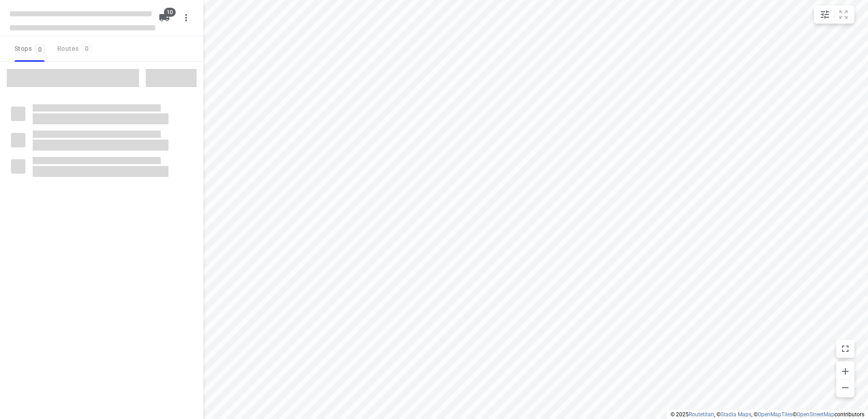  What do you see at coordinates (834, 15) in the screenshot?
I see `div: small contained button group` at bounding box center [834, 15].